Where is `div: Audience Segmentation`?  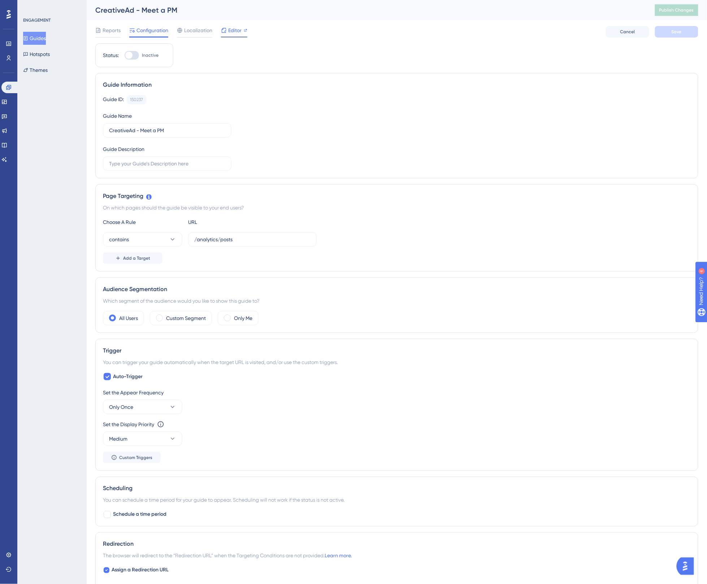 div: Audience Segmentation is located at coordinates (397, 289).